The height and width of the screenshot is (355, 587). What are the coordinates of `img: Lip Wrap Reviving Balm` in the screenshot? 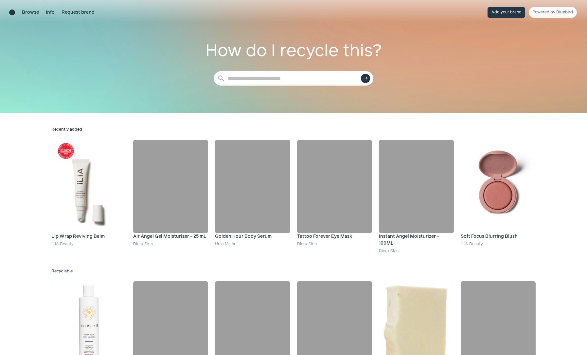 It's located at (89, 187).